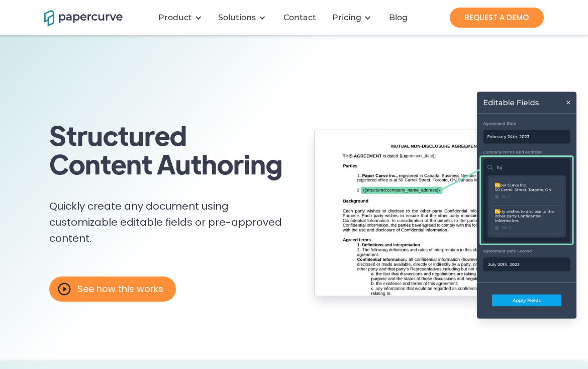 The image size is (588, 369). I want to click on div: Contact, so click(300, 17).